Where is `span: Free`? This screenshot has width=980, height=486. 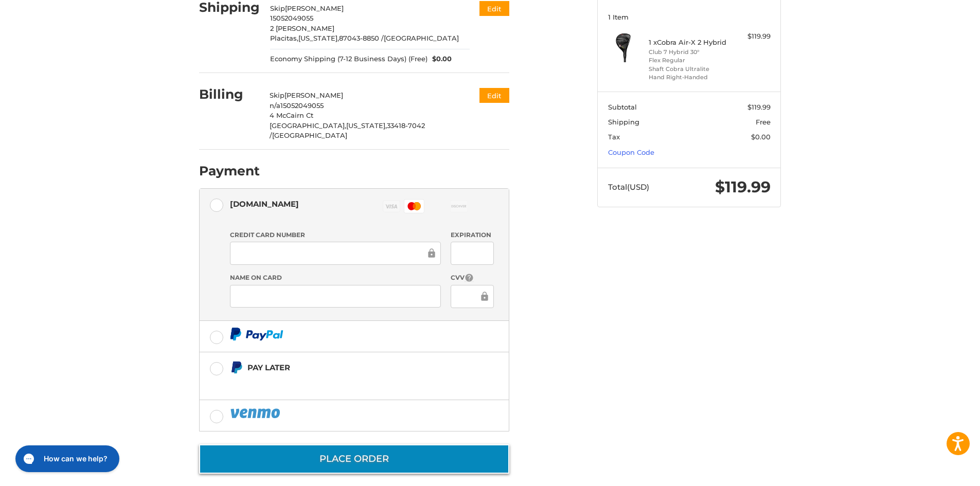
span: Free is located at coordinates (763, 122).